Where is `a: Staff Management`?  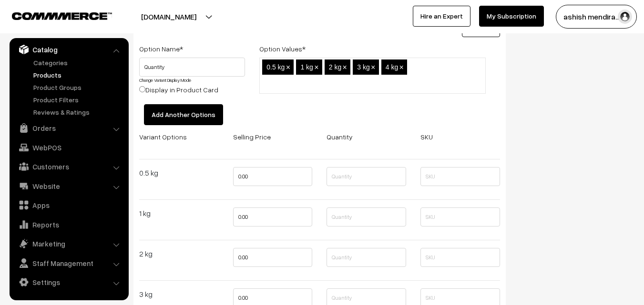 a: Staff Management is located at coordinates (68, 263).